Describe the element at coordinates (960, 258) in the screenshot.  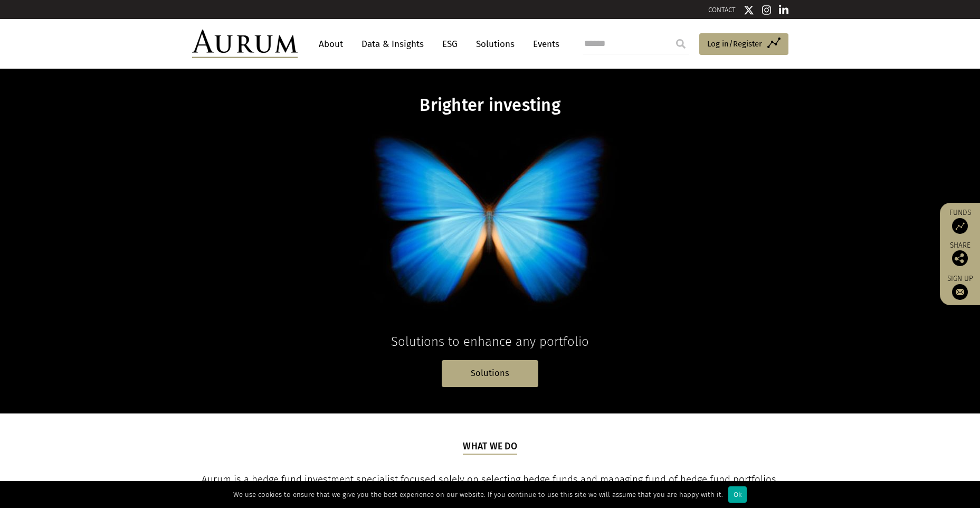
I see `img: Share this post` at that location.